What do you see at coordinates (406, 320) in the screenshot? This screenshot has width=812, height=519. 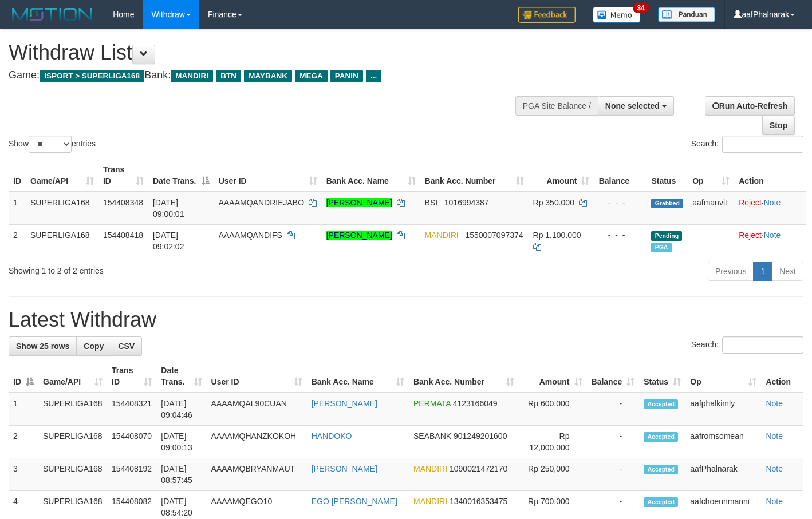 I see `h1: Latest Withdraw` at bounding box center [406, 320].